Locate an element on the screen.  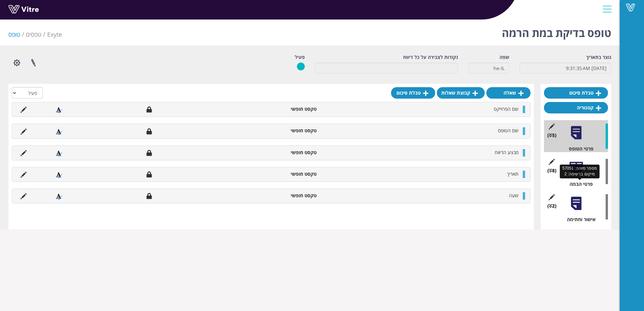
span: שם הפרוייקט is located at coordinates (506, 109).